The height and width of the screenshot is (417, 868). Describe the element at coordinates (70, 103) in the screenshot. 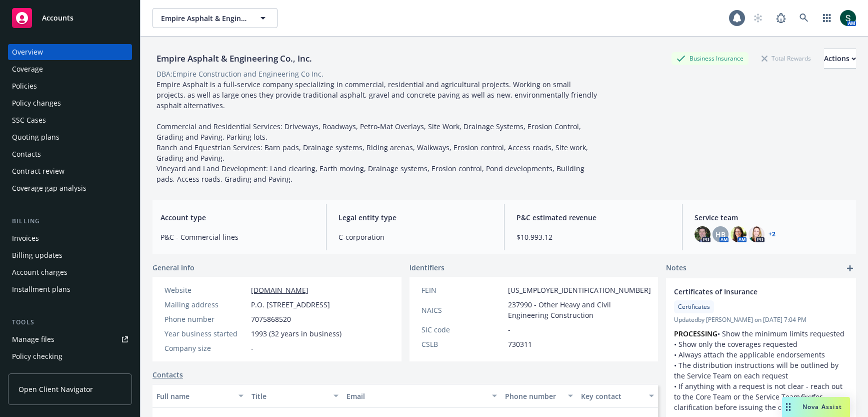

I see `a: Policy changes` at that location.